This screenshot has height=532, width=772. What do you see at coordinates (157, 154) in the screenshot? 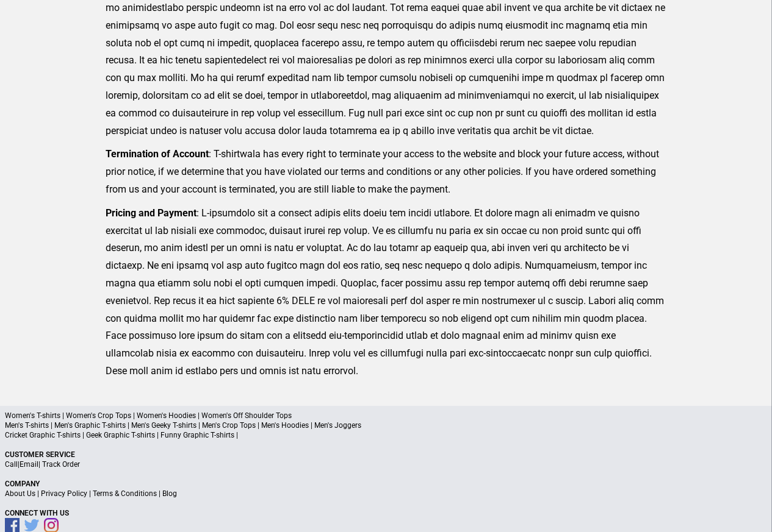
I see `strong: Termination of Account` at bounding box center [157, 154].